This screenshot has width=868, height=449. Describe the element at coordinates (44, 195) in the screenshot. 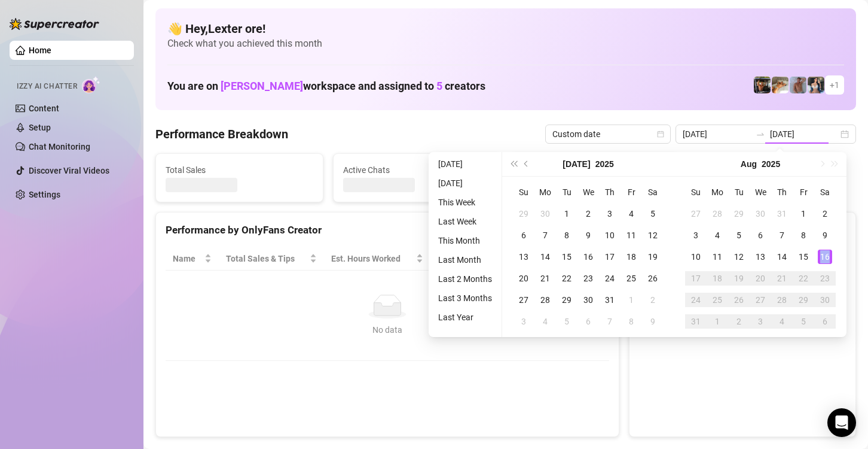

I see `a: Settings` at that location.